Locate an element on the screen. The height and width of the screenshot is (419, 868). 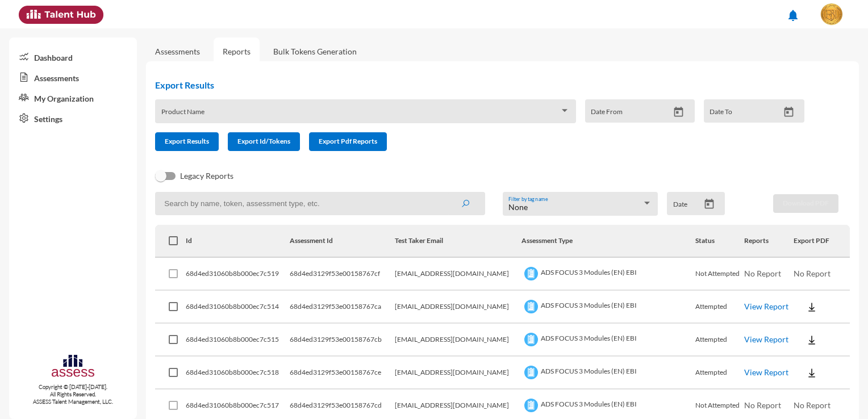
td: 68d4ed31060b8b000ec7c515 is located at coordinates (238, 340).